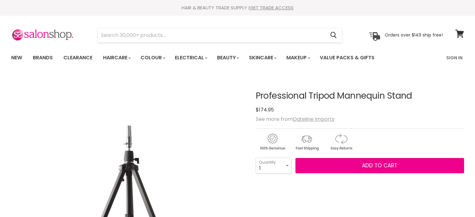  Describe the element at coordinates (359, 96) in the screenshot. I see `h1: Professional Tripod Mannequin Stand` at that location.